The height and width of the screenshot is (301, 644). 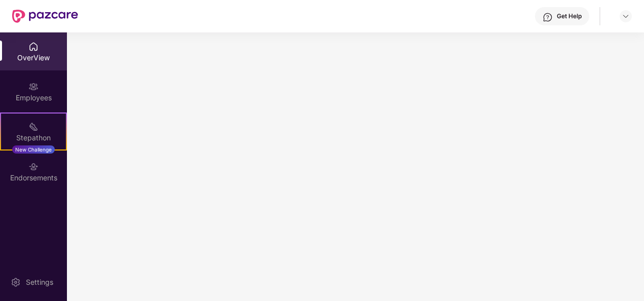 I want to click on div: Get Help, so click(x=569, y=16).